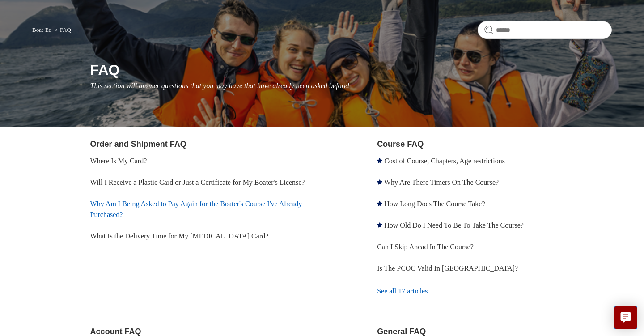 This screenshot has width=644, height=336. Describe the element at coordinates (626, 318) in the screenshot. I see `div: Live chat` at that location.